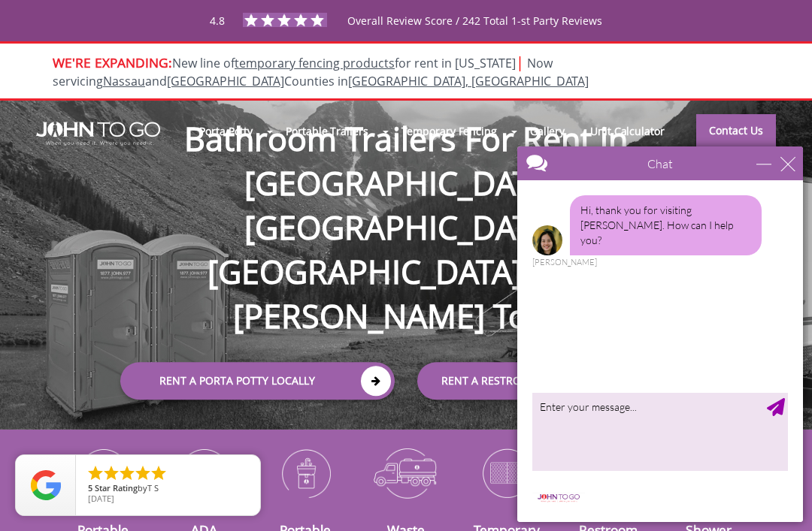 Image resolution: width=812 pixels, height=531 pixels. Describe the element at coordinates (217, 20) in the screenshot. I see `span: 4.8` at that location.